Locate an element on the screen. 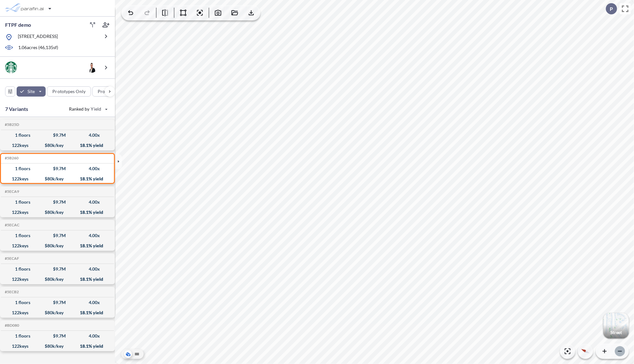  img: user logo is located at coordinates (92, 68).